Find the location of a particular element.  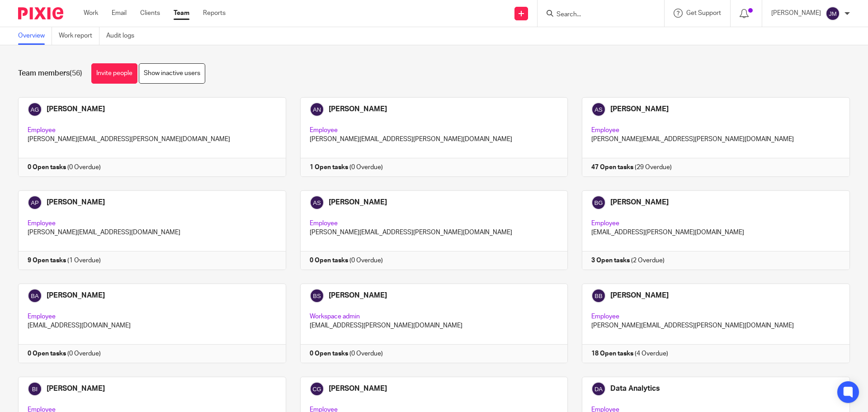

a: Reports is located at coordinates (215, 13).